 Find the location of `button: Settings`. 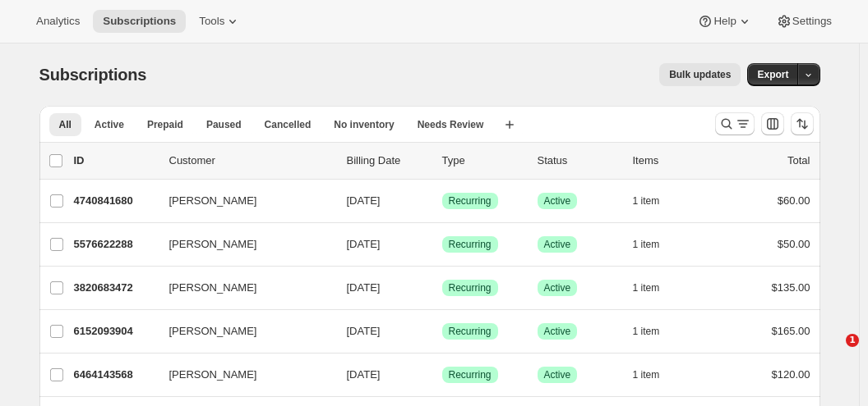

button: Settings is located at coordinates (803, 22).